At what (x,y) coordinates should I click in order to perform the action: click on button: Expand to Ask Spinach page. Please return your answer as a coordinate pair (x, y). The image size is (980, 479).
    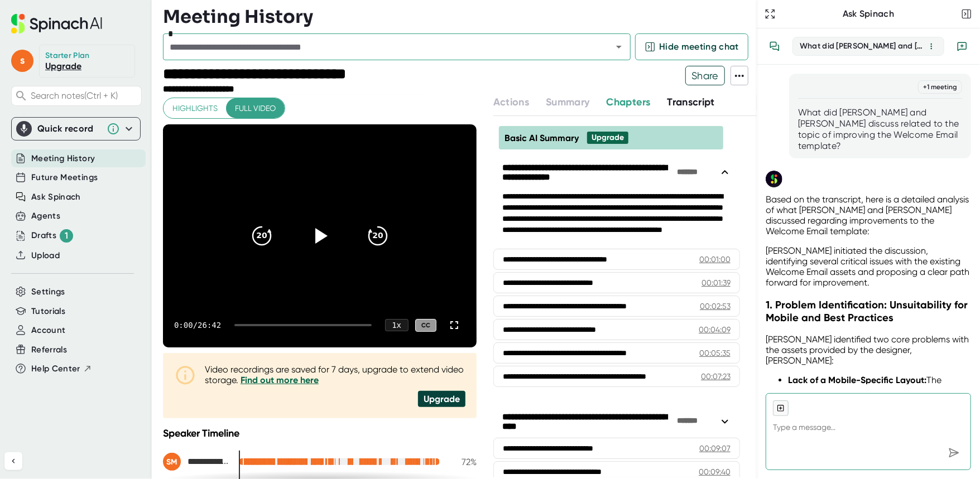
    Looking at the image, I should click on (770, 14).